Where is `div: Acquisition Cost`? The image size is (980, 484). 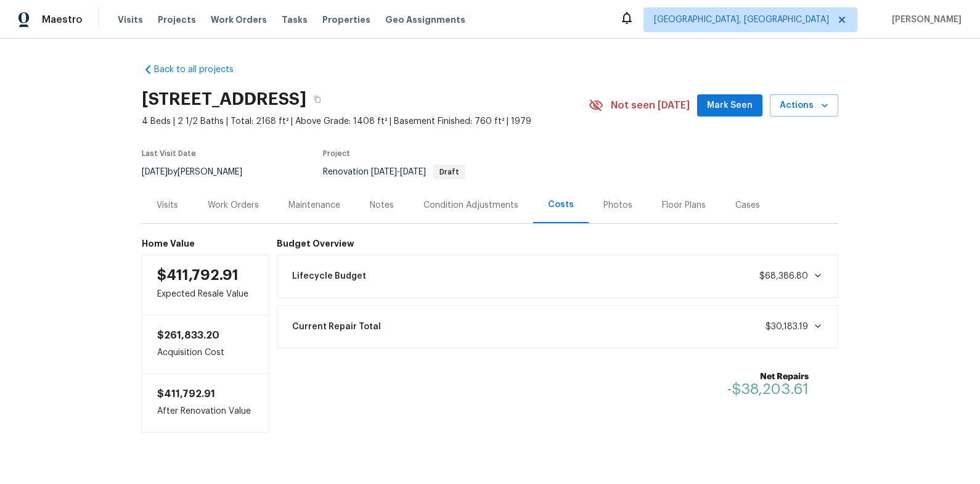 div: Acquisition Cost is located at coordinates (206, 345).